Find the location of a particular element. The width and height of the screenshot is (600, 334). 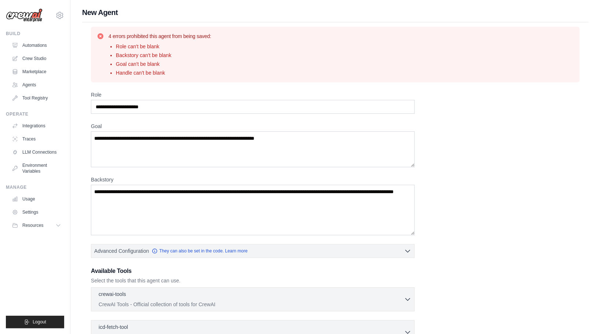

button: Resources is located at coordinates (36, 226).